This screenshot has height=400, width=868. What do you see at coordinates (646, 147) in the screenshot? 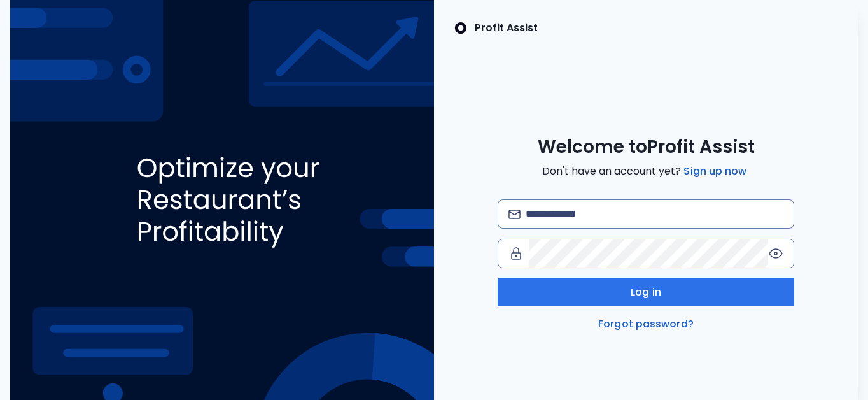
I see `span: Welcome to Profit Assist` at bounding box center [646, 147].